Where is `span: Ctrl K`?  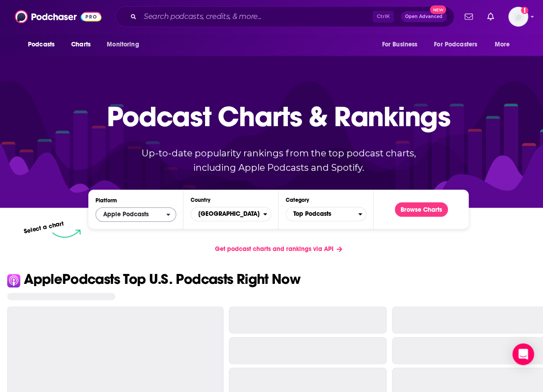 span: Ctrl K is located at coordinates (383, 17).